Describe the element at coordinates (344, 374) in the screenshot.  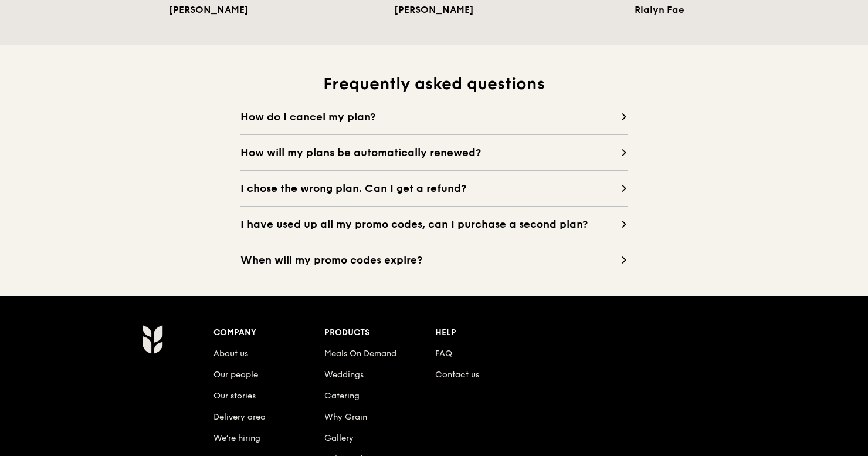
I see `a: Weddings` at that location.